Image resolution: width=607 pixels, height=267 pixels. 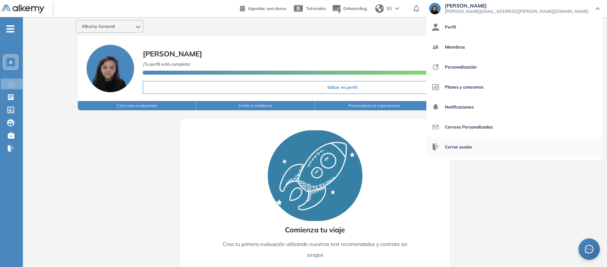 I want to click on a: Agendar una demo, so click(x=263, y=8).